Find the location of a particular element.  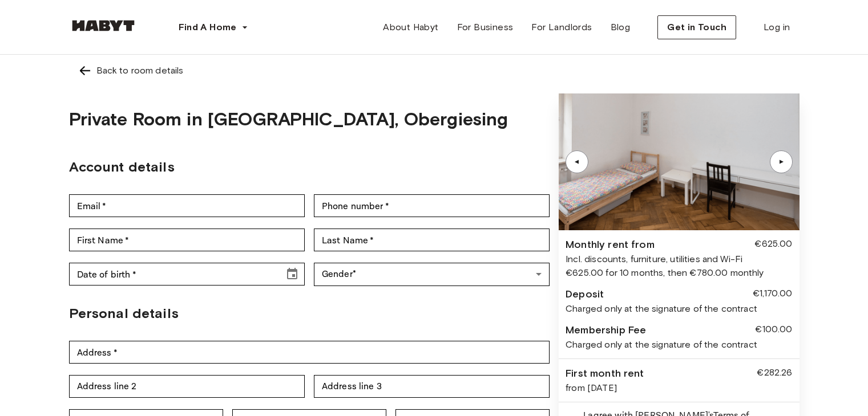

div: €282.26 is located at coordinates (774, 373).